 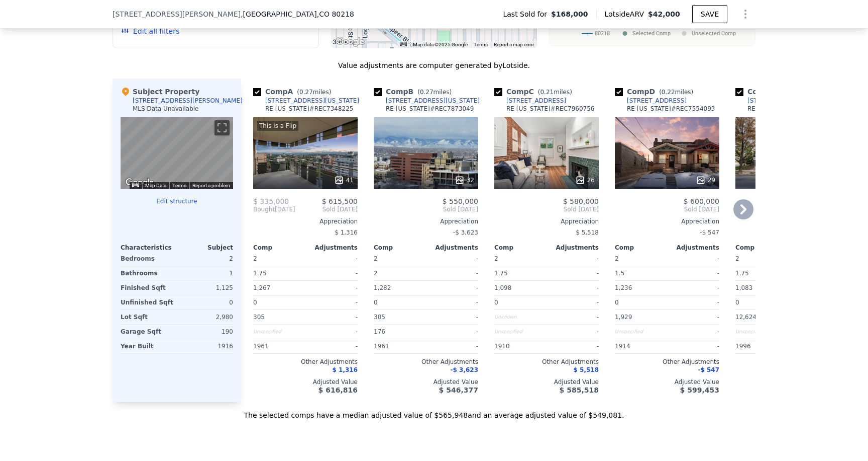 What do you see at coordinates (150, 31) in the screenshot?
I see `button: Edit all filters` at bounding box center [150, 31].